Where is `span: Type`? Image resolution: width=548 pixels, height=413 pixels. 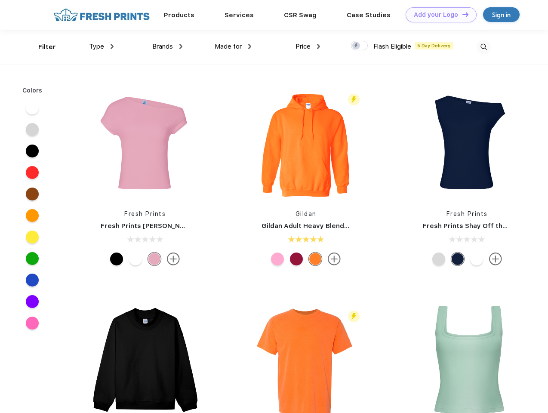 span: Type is located at coordinates (96, 46).